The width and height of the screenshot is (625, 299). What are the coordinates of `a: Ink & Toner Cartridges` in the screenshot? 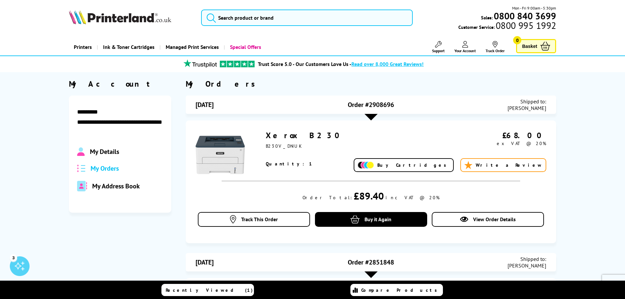 It's located at (128, 47).